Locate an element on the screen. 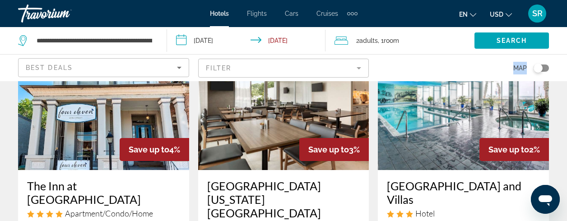 The height and width of the screenshot is (221, 567). button: Change currency is located at coordinates (501, 14).